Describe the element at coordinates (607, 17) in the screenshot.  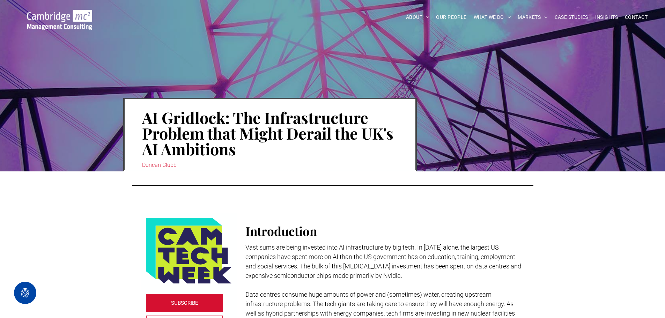
I see `a: INSIGHTS` at that location.